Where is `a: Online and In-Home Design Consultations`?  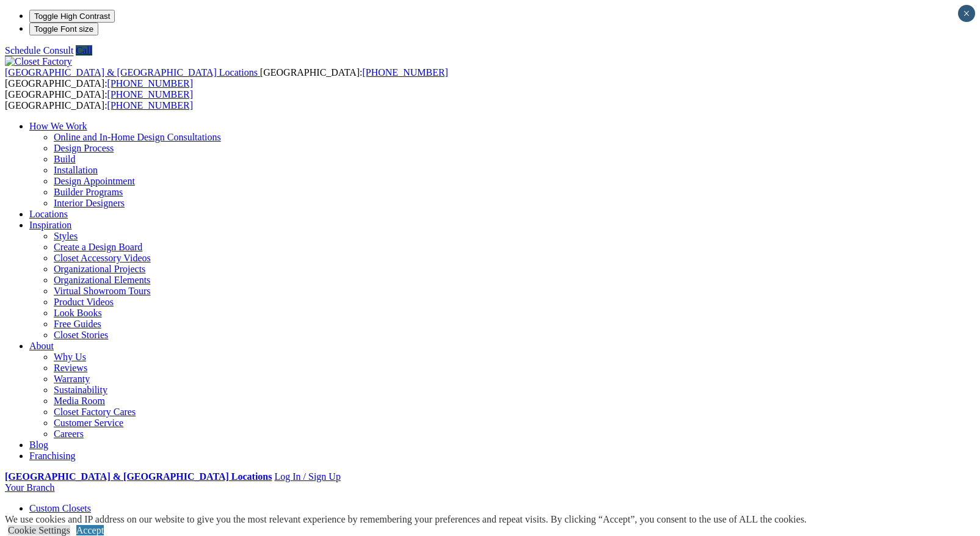
a: Online and In-Home Design Consultations is located at coordinates (137, 137).